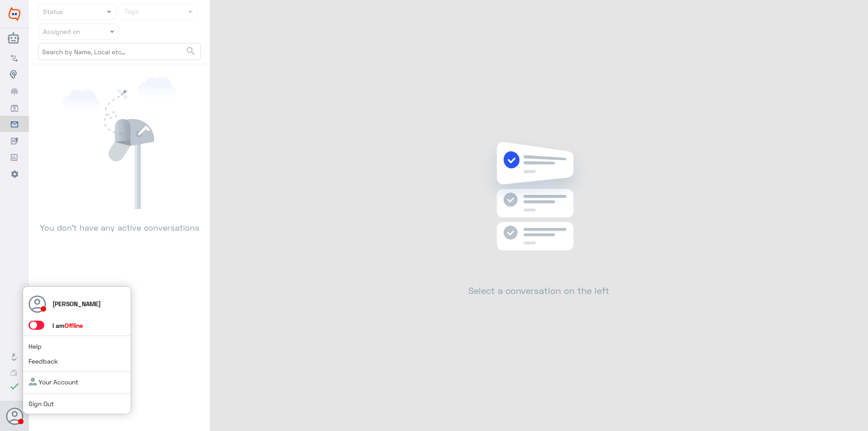 This screenshot has height=431, width=868. I want to click on a: Sign Out, so click(41, 403).